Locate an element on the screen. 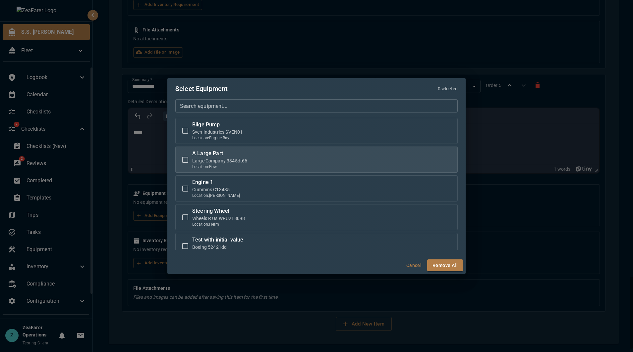 This screenshot has width=633, height=352. p: 0 selected is located at coordinates (447, 89).